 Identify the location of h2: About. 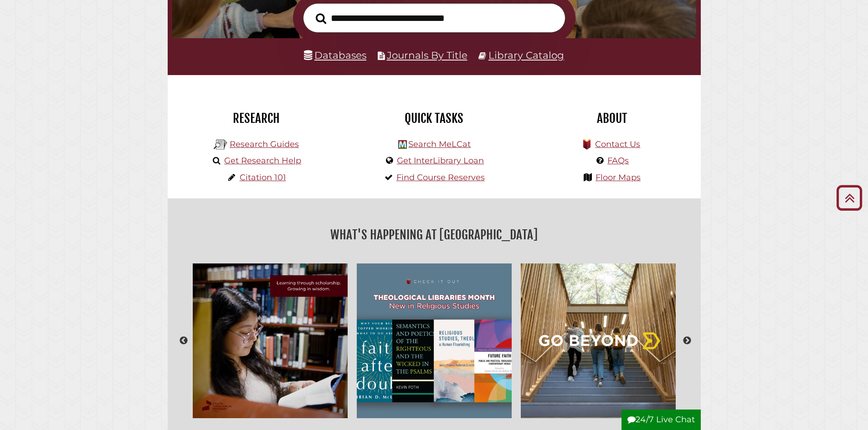
(612, 118).